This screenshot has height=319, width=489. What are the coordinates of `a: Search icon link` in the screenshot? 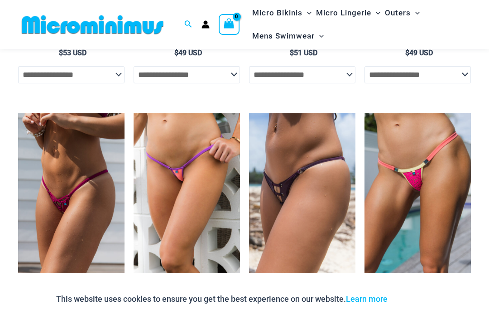 It's located at (188, 24).